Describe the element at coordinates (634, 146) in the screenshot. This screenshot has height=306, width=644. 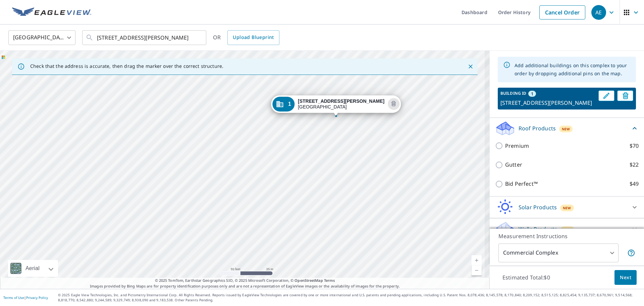
I see `p: $70` at that location.